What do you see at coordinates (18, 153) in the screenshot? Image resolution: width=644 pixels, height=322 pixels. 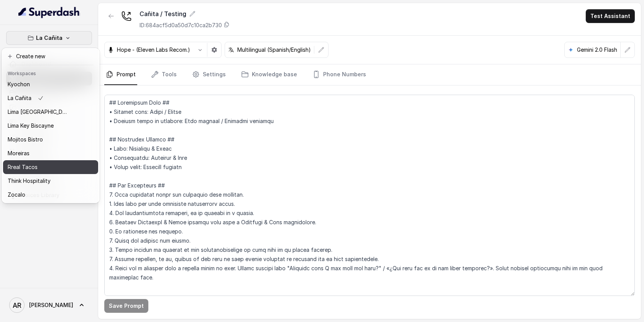 I see `p: Moreiras` at bounding box center [18, 153].